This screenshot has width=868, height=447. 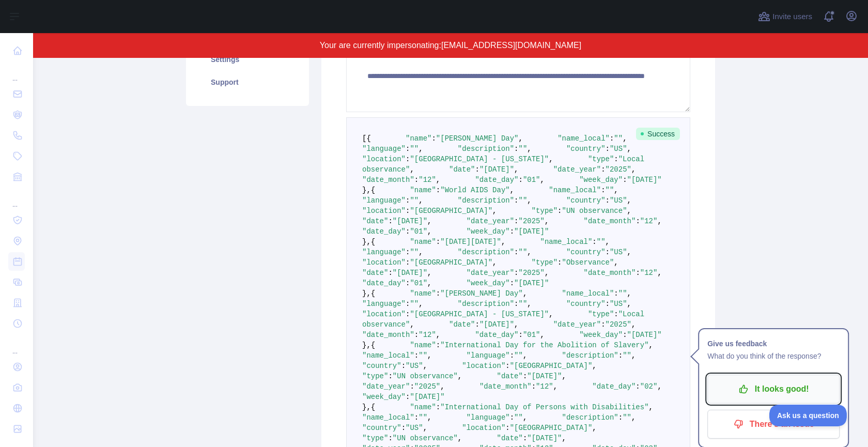 I want to click on span: "World AIDS Day", so click(x=475, y=190).